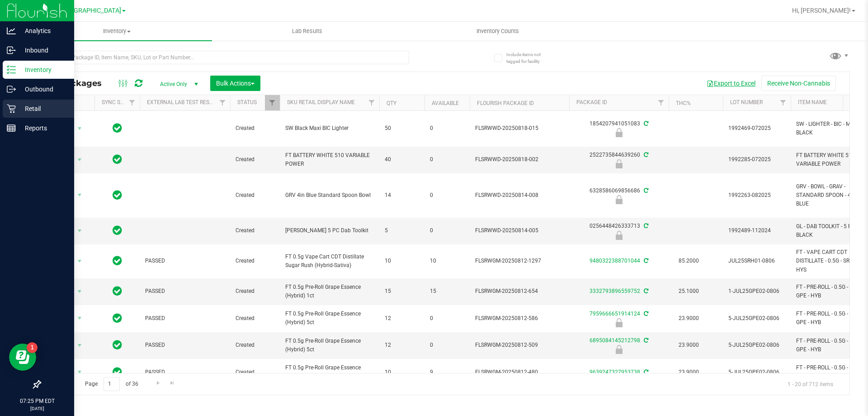 The height and width of the screenshot is (416, 868). What do you see at coordinates (731, 83) in the screenshot?
I see `button: Export to Excel` at bounding box center [731, 83].